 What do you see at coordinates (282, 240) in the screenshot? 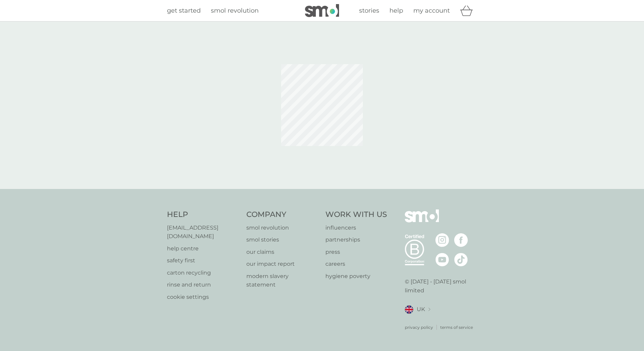
I see `a: smol stories` at bounding box center [282, 240].